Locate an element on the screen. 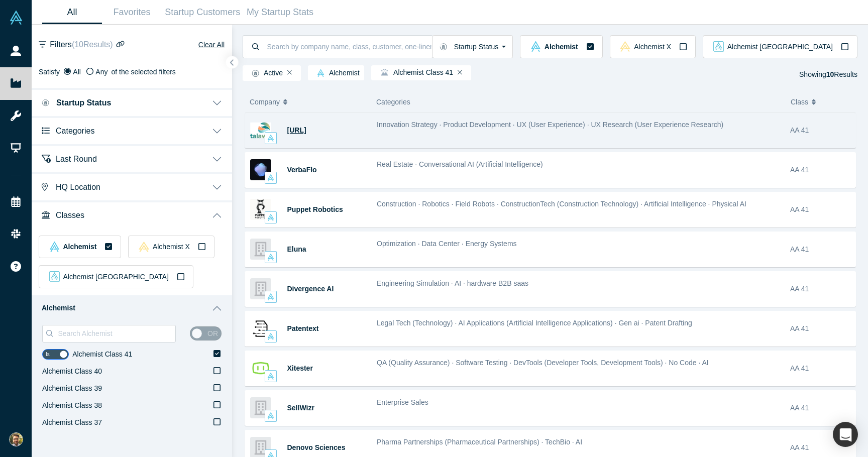  span: Last Round is located at coordinates (76, 159).